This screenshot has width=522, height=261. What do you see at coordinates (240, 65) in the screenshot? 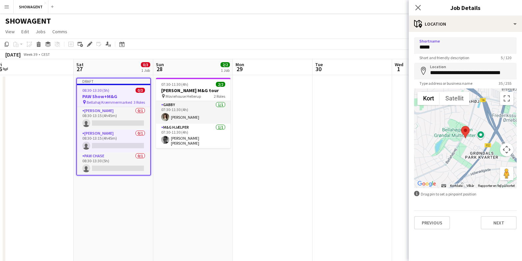
I see `span: Mon` at bounding box center [240, 65].